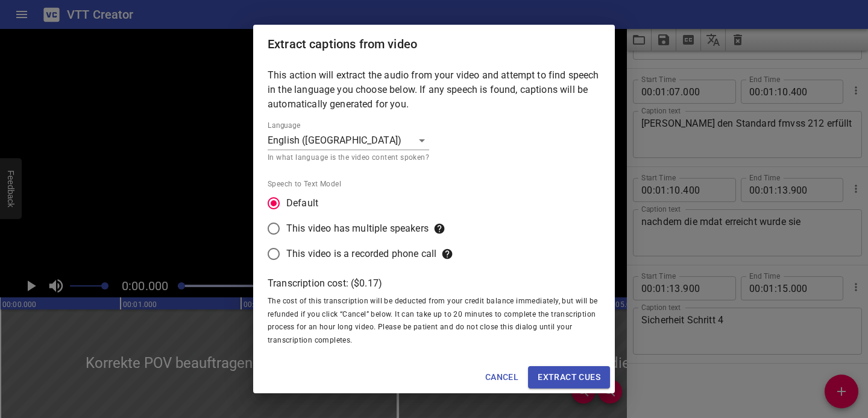  Describe the element at coordinates (434, 283) in the screenshot. I see `p: Transcription cost: ($ 0.17 )` at that location.